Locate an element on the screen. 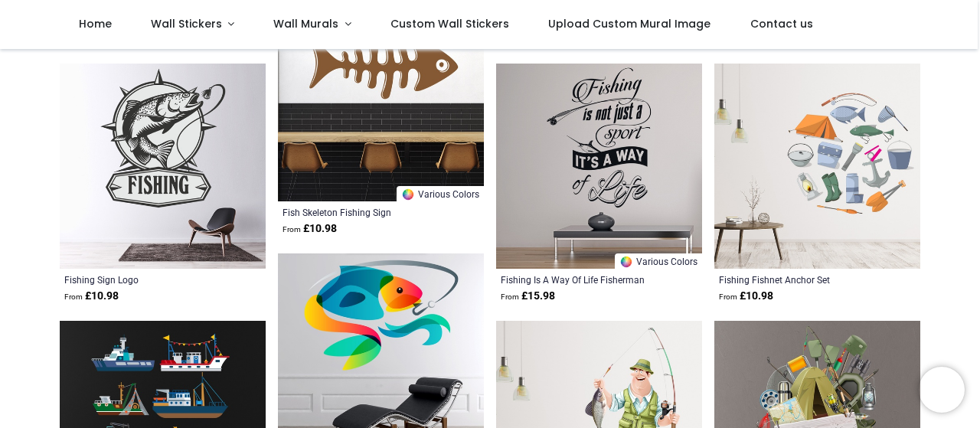 This screenshot has height=428, width=980. a: Fishing Sign Logo is located at coordinates (142, 279).